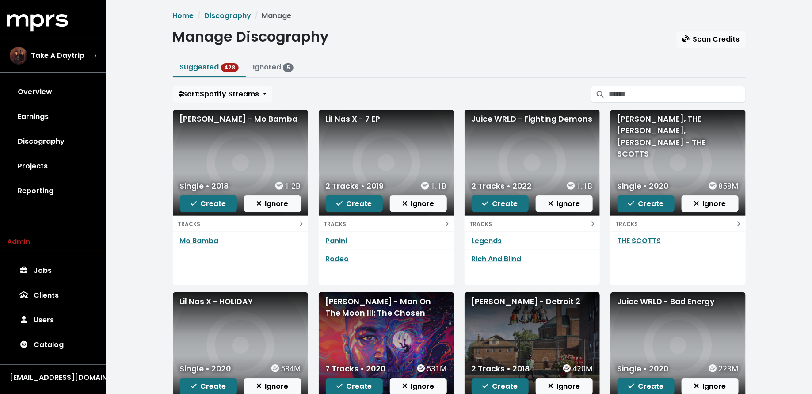  What do you see at coordinates (19, 56) in the screenshot?
I see `img: The selected account / producer` at bounding box center [19, 56].